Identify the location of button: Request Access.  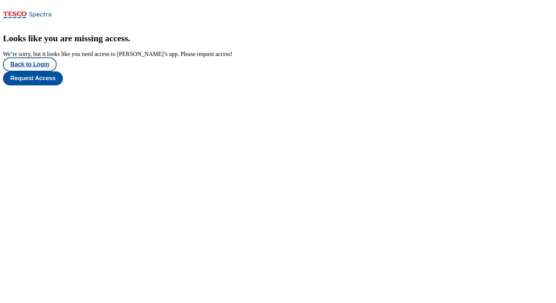
(33, 78).